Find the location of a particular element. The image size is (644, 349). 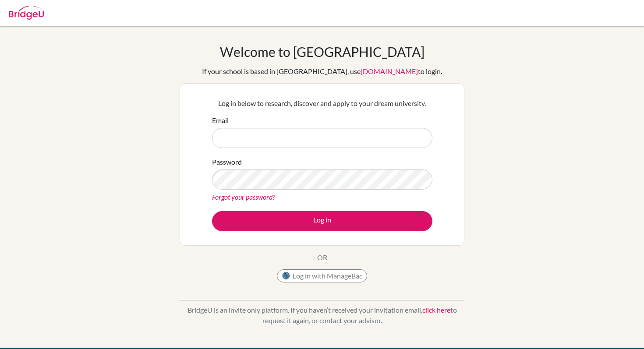

a: Forgot your password? is located at coordinates (244, 197).